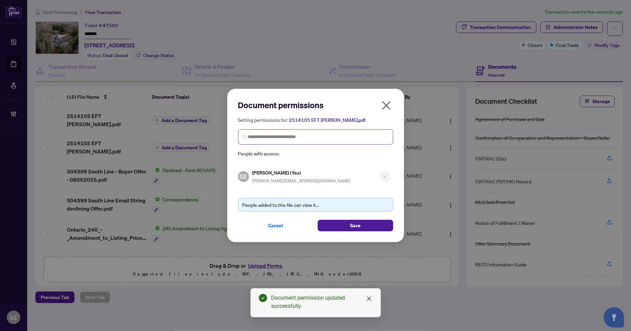  What do you see at coordinates (244, 137) in the screenshot?
I see `img: search_icon` at bounding box center [244, 137].